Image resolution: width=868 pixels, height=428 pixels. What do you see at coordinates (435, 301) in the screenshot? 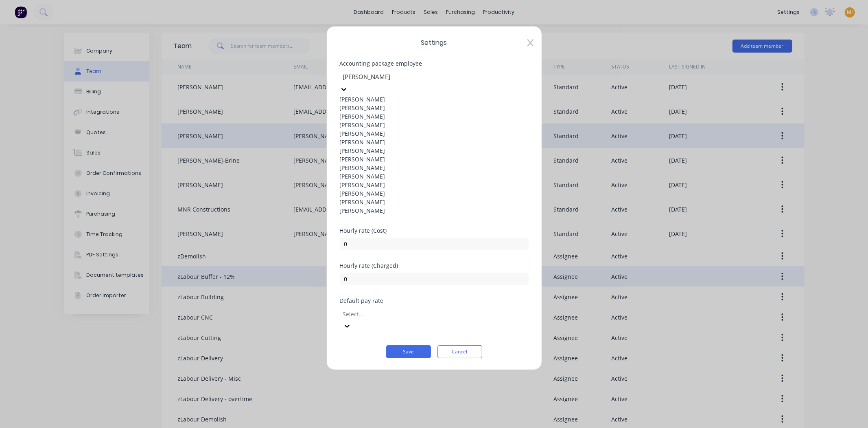
I see `div: Default pay rate` at bounding box center [435, 301].